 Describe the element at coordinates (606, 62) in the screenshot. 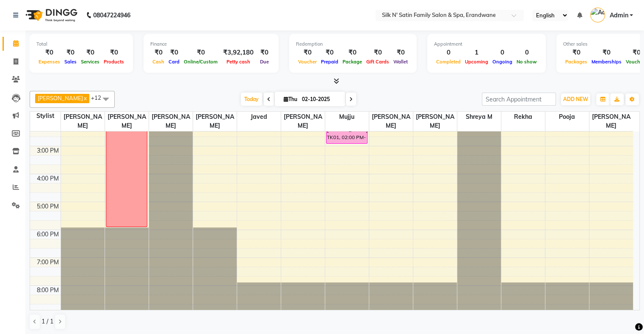

I see `span: Memberships` at that location.